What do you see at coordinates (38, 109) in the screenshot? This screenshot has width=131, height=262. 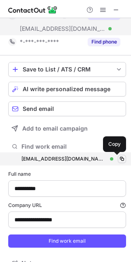 I see `span: Send email` at bounding box center [38, 109].